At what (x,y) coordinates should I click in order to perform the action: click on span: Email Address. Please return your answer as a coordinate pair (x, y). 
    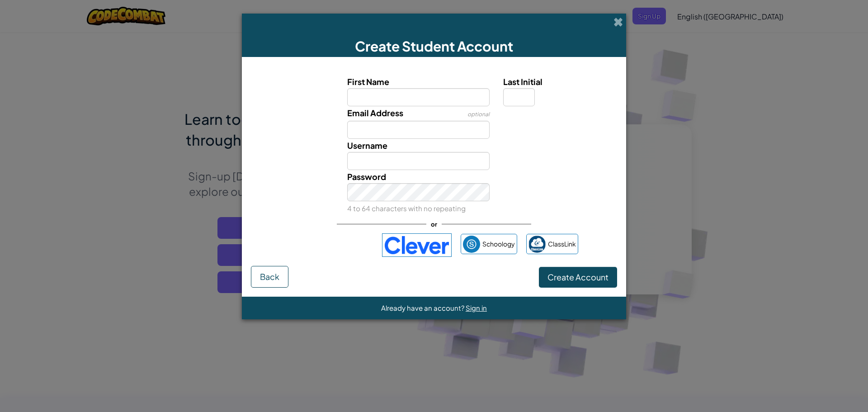
    Looking at the image, I should click on (375, 112).